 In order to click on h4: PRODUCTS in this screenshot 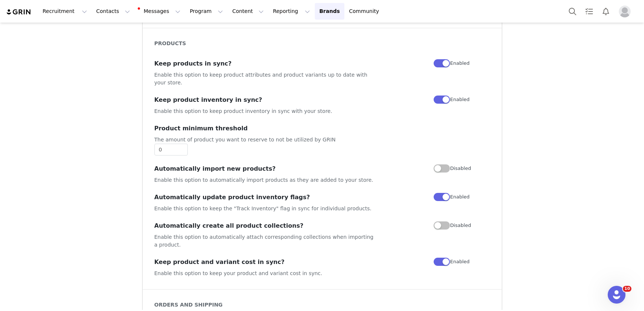, I will do `click(322, 43)`.